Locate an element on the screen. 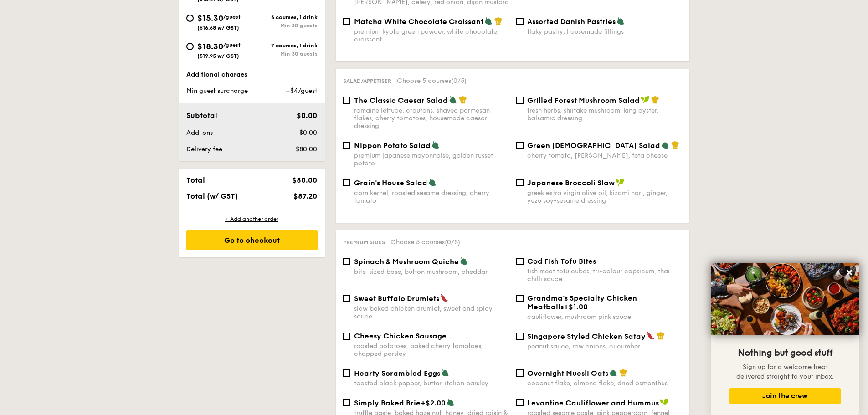 This screenshot has height=415, width=868. div: fish meat tofu cubes, tri-colour capsicum, thai chilli sauce is located at coordinates (605, 275).